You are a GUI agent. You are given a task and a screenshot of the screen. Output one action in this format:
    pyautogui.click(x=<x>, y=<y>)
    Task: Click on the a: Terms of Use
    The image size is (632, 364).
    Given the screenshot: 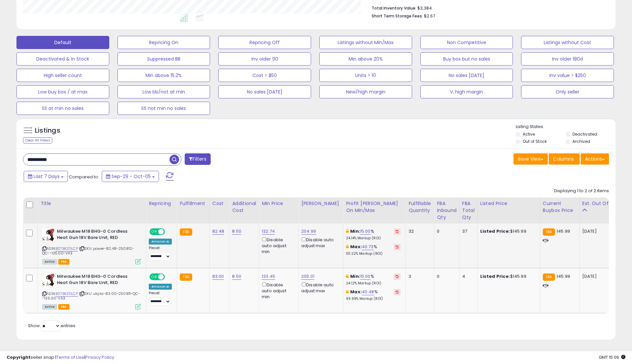 What is the action you would take?
    pyautogui.click(x=70, y=357)
    